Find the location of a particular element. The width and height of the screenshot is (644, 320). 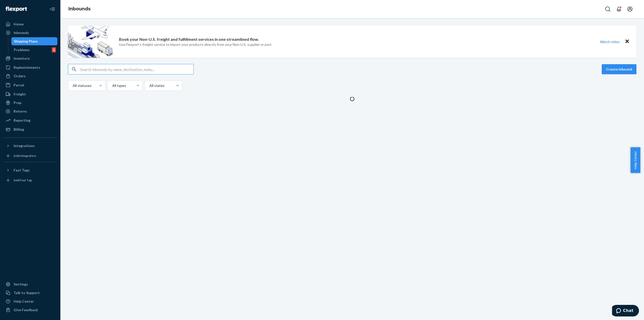

div: 1 is located at coordinates (54, 50).